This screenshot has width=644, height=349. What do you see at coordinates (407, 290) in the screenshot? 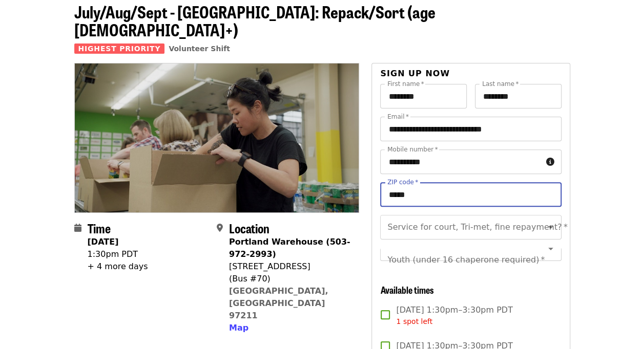
I see `span: Available times` at bounding box center [407, 290].